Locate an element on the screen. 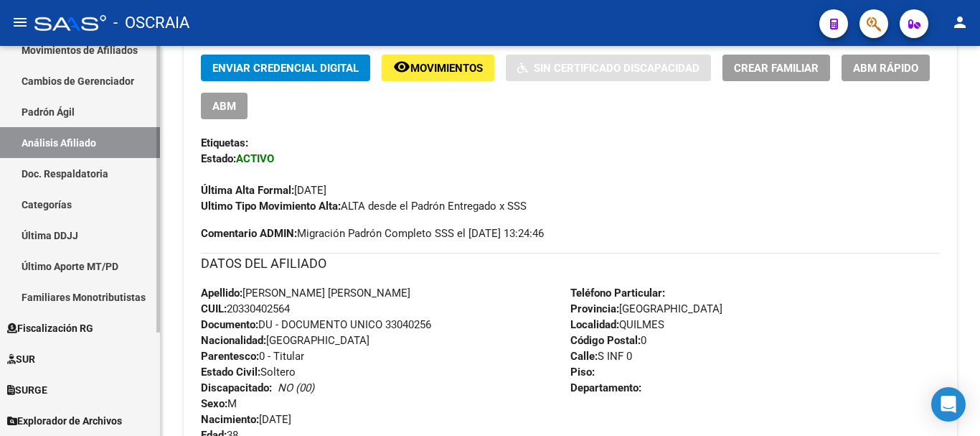 This screenshot has height=436, width=980. span: ALTA desde el Padrón Entregado x SSS is located at coordinates (363, 206).